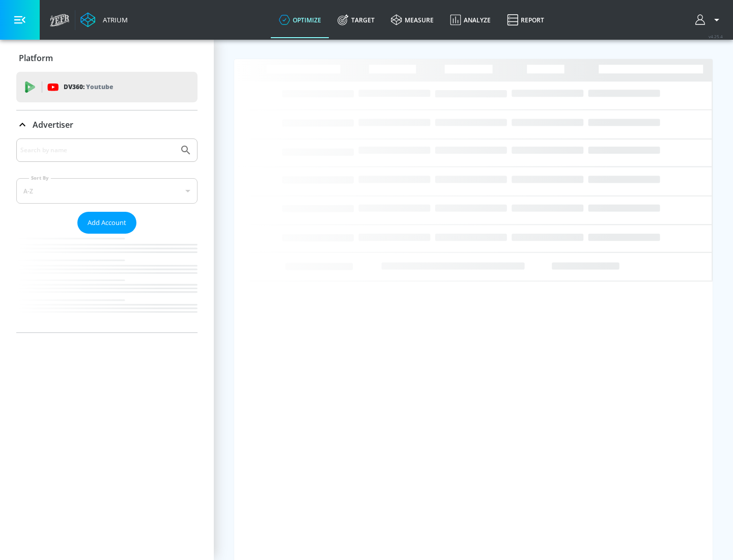 This screenshot has width=733, height=560. Describe the element at coordinates (104, 20) in the screenshot. I see `a: Atrium` at that location.